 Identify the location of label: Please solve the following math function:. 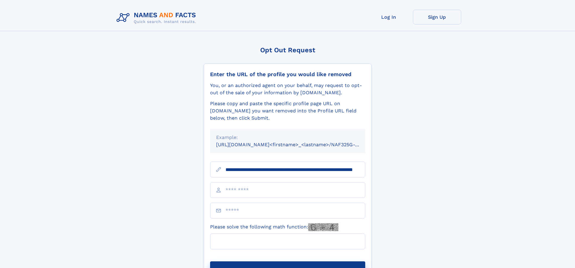
(274, 227).